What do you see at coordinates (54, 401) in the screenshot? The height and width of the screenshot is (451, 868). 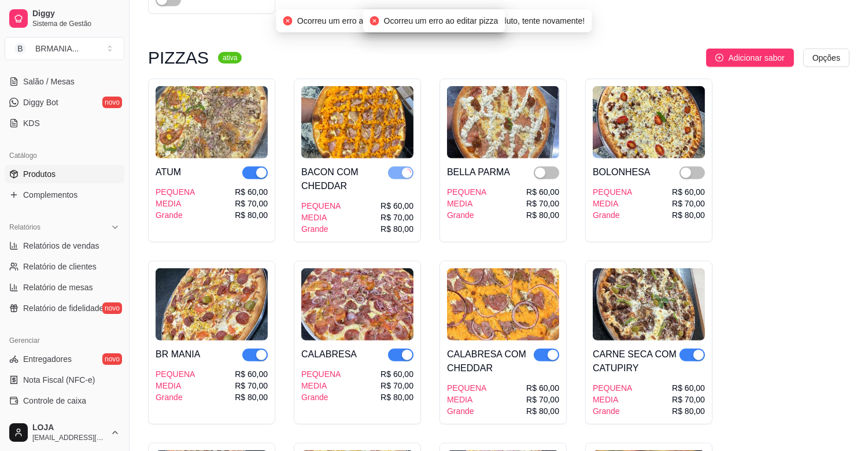 I see `span: Controle de caixa` at bounding box center [54, 401].